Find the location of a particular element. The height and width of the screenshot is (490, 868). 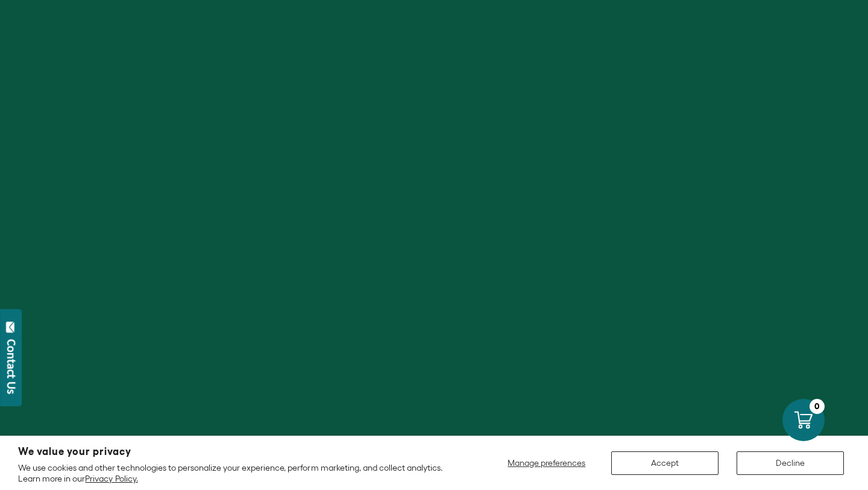

button: Accept is located at coordinates (665, 463).